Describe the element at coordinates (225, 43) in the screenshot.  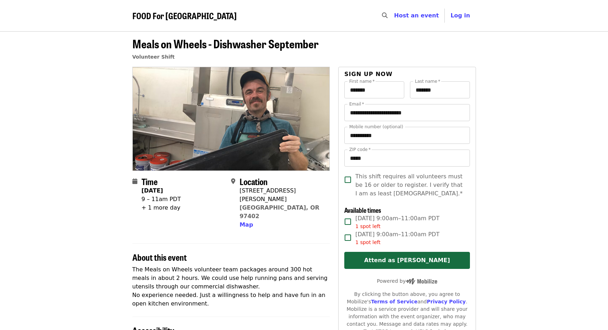
I see `span: Meals on Wheels - Dishwasher September` at that location.